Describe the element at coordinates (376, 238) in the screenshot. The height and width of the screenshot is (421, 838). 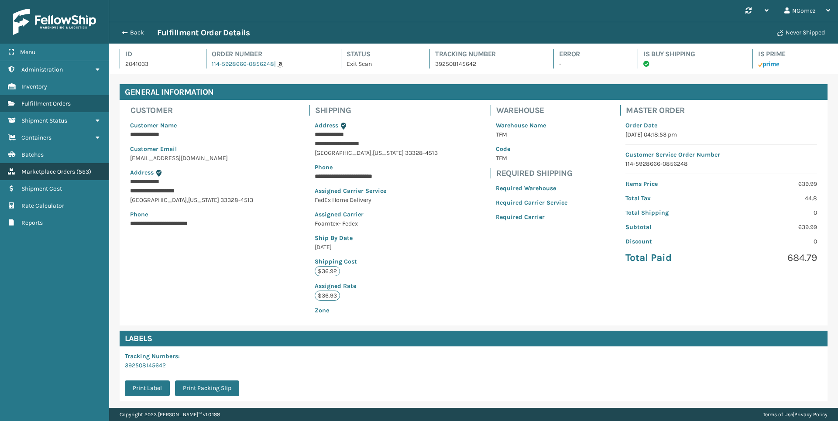
I see `p: Ship By Date` at that location.